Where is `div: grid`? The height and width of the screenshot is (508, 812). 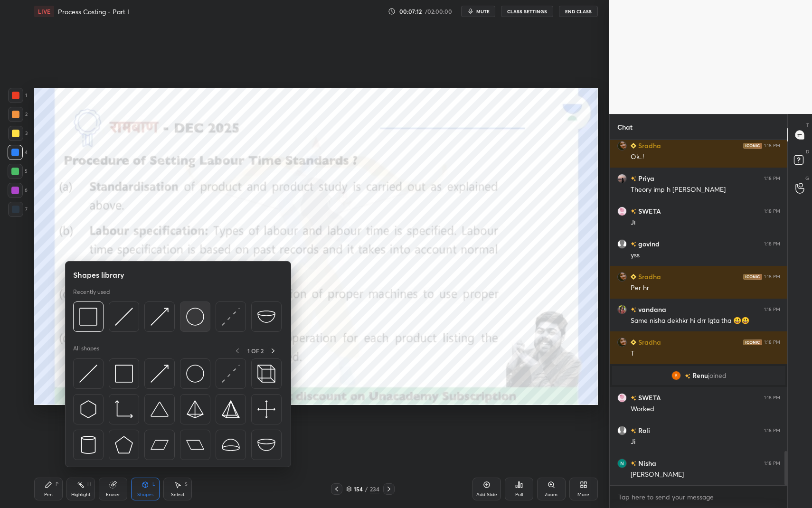
div: grid is located at coordinates (699, 313).